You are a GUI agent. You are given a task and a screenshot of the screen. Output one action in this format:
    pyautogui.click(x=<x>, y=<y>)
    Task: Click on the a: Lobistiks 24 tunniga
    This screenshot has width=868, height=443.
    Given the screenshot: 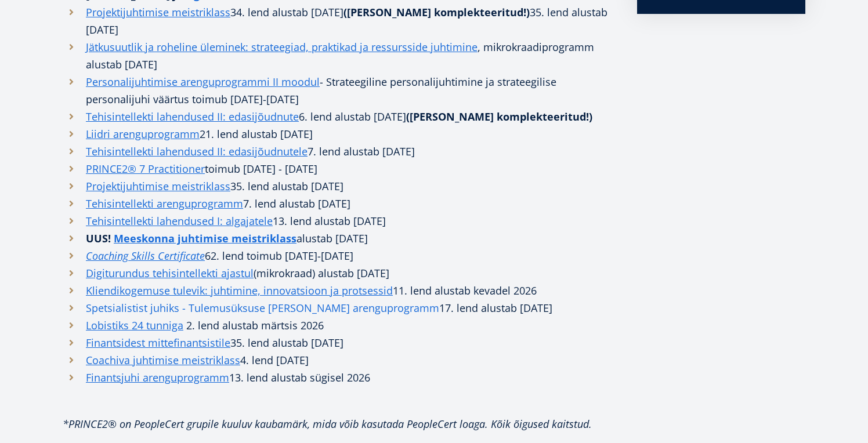 What is the action you would take?
    pyautogui.click(x=135, y=325)
    